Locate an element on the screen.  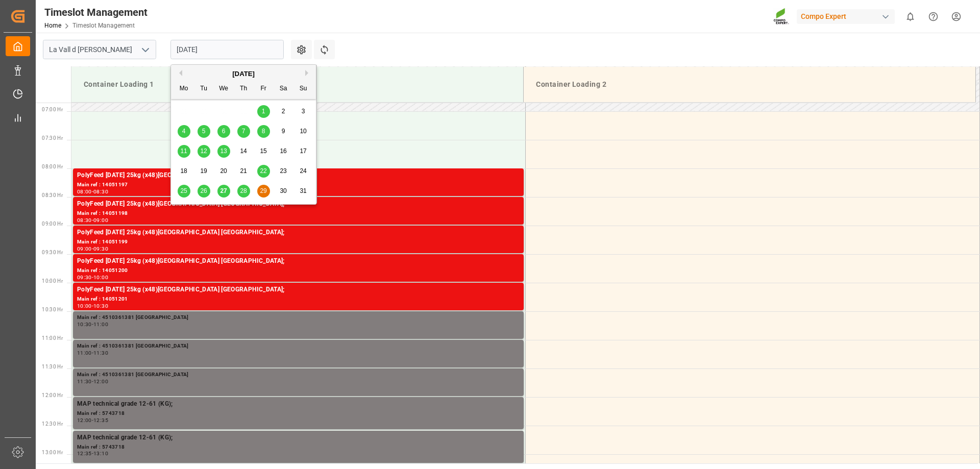
div: Choose Monday, August 18th, 2025 is located at coordinates (184, 171).